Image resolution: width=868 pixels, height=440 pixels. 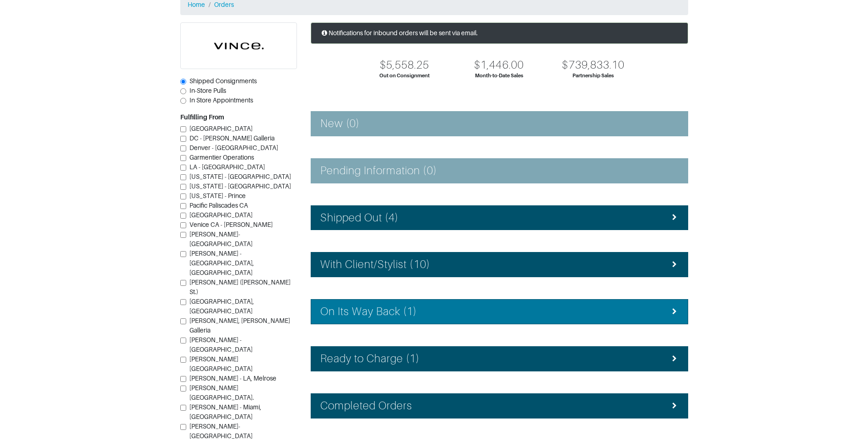 I want to click on h4: Completed Orders, so click(x=366, y=406).